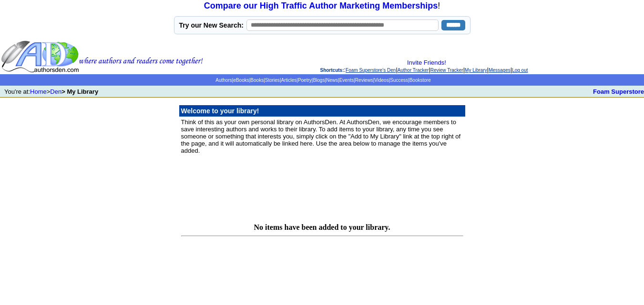 The image size is (644, 305). Describe the element at coordinates (370, 70) in the screenshot. I see `a: Foam Superstore's Den` at that location.